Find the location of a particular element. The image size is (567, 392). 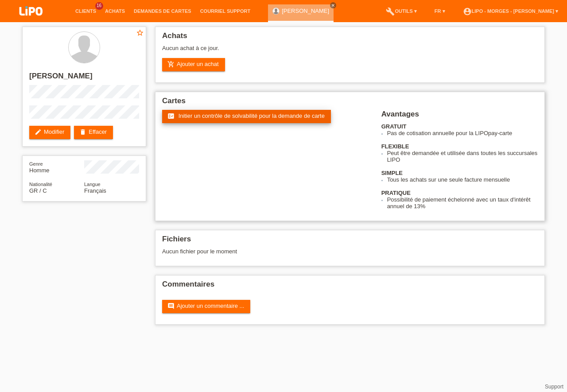

span: Grèce / C / 15.02.2015 is located at coordinates (38, 190).